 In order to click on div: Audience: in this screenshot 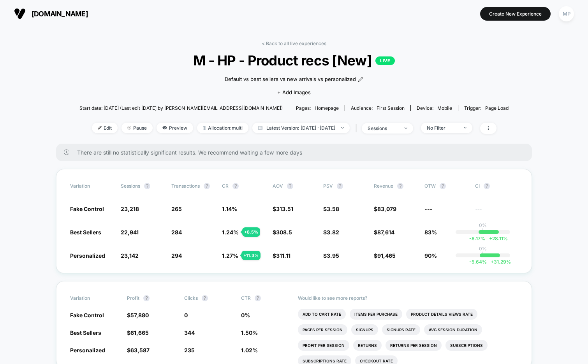, I will do `click(378, 107)`.